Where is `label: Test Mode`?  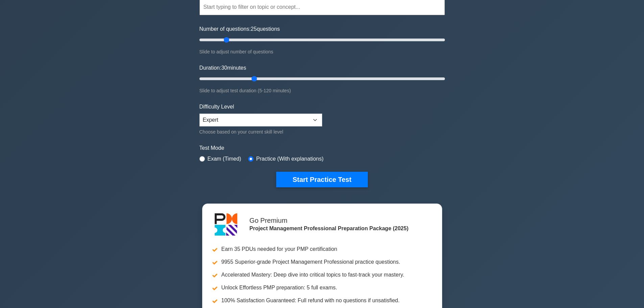 label: Test Mode is located at coordinates (322, 148).